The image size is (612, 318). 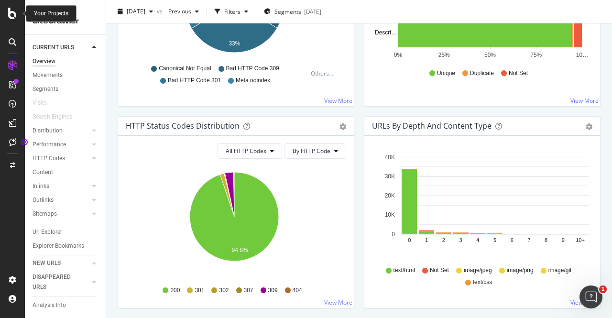 I want to click on button: By HTTP Code, so click(x=315, y=151).